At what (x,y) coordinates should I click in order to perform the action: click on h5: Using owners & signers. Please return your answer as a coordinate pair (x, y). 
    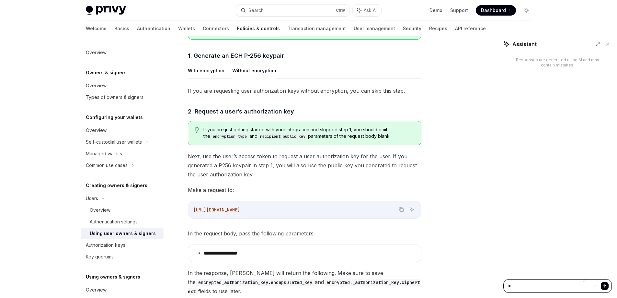
    Looking at the image, I should click on (113, 277).